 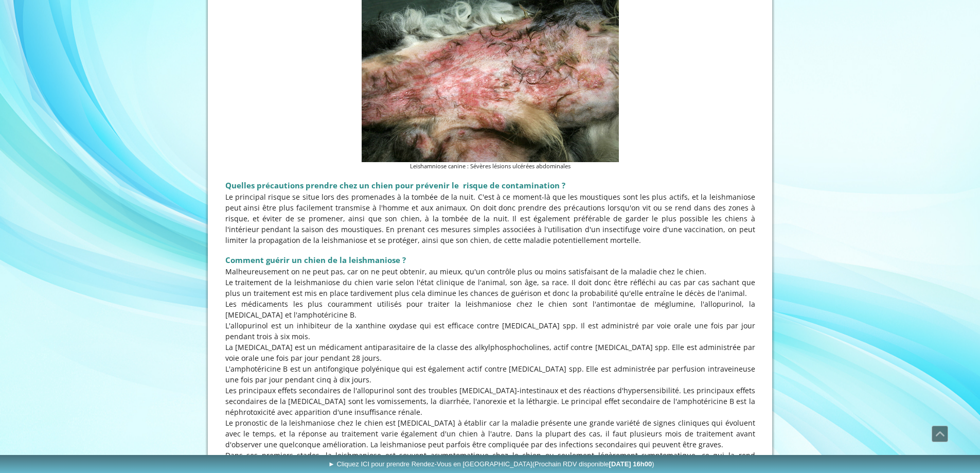 I want to click on p: Malheureusement on ne peut pas, car on ne peut obtenir, au mieux, qu'un contrôle plus ou moins sa..., so click(x=490, y=271).